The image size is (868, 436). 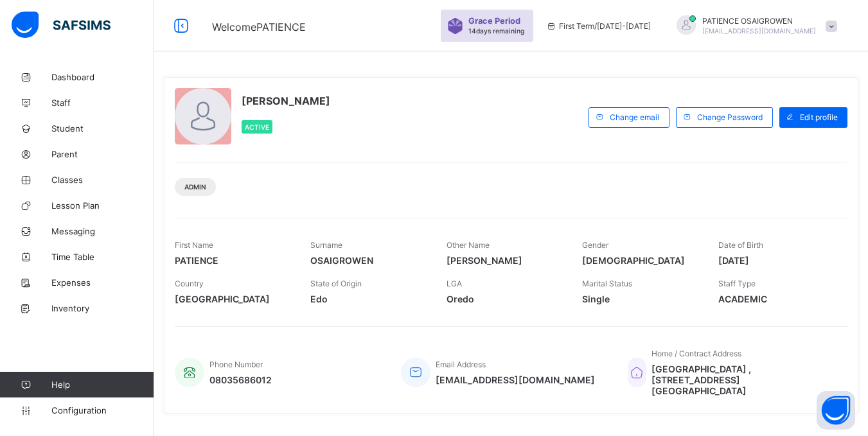 What do you see at coordinates (259, 27) in the screenshot?
I see `span: Welcome PATIENCE` at bounding box center [259, 27].